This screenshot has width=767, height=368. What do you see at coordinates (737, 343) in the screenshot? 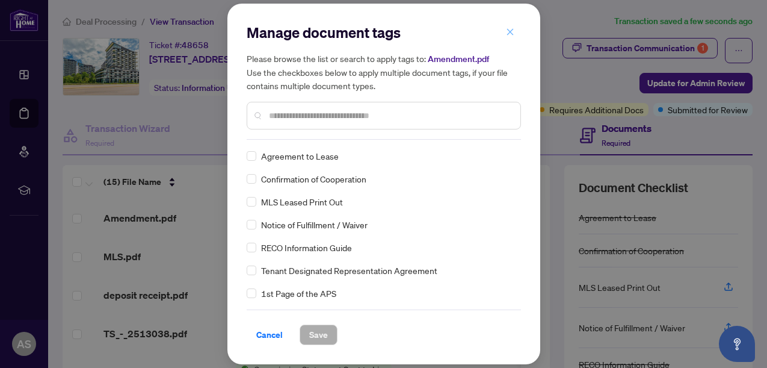
I see `button: Open asap` at bounding box center [737, 343].